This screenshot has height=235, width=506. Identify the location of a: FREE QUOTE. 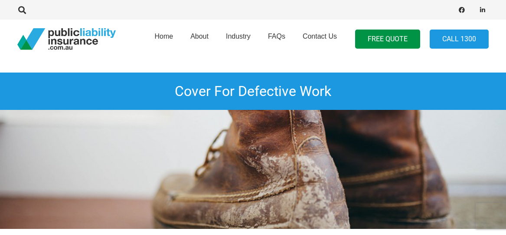
(388, 39).